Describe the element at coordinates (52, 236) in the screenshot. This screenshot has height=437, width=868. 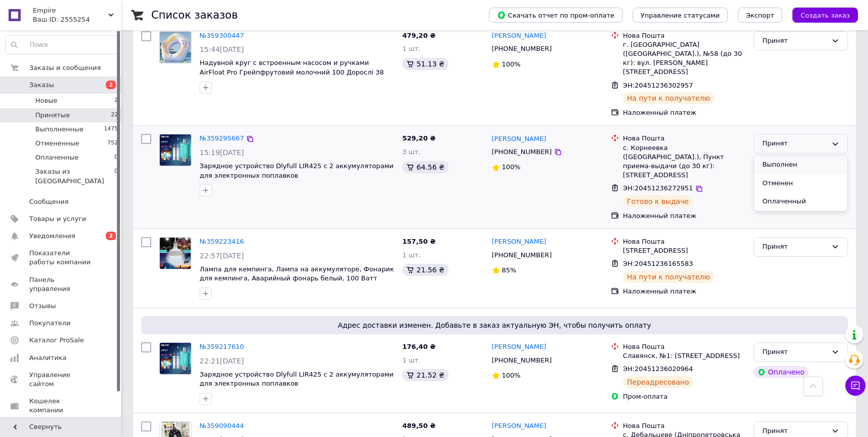
I see `span: Уведомления` at that location.